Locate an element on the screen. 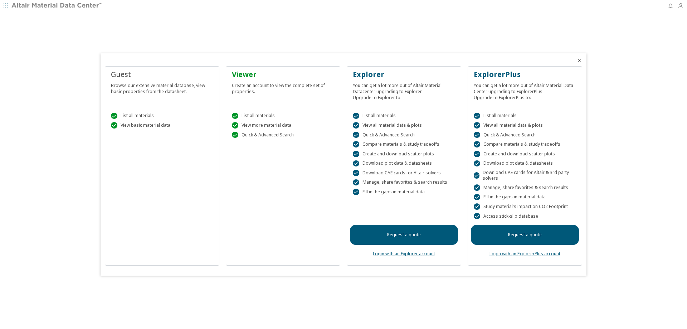 The image size is (687, 329). div: Download CAE cards for Altair solvers is located at coordinates (404, 173).